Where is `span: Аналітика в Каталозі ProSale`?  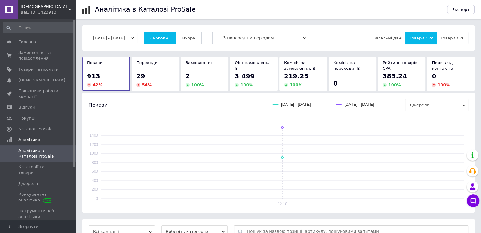 span: Аналітика в Каталозі ProSale is located at coordinates (38, 154).